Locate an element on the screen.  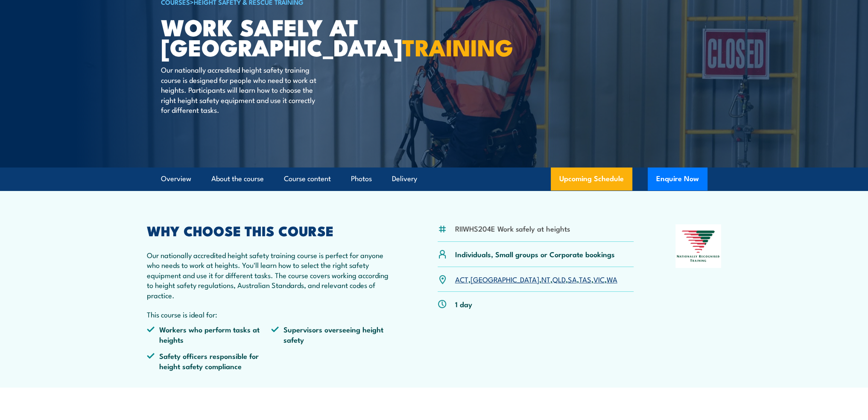
a: Upcoming Schedule is located at coordinates (591, 179).